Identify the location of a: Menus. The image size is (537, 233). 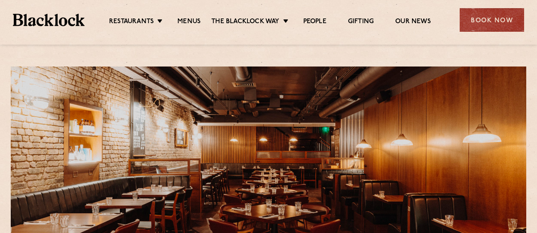
(189, 22).